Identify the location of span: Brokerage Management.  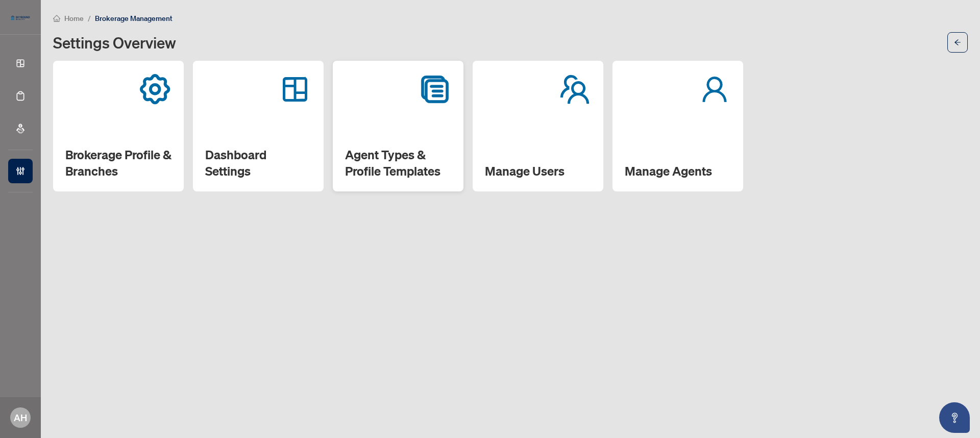
(134, 18).